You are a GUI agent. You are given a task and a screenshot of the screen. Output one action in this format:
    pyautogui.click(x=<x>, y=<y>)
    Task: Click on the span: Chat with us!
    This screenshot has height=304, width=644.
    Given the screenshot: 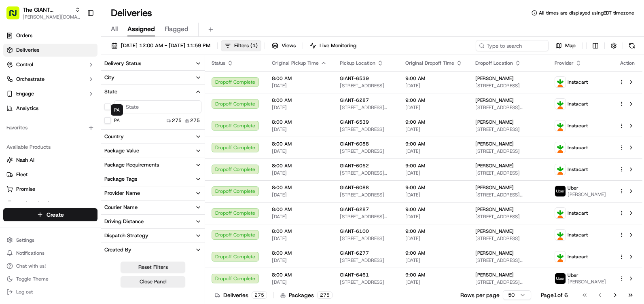 What is the action you would take?
    pyautogui.click(x=31, y=266)
    